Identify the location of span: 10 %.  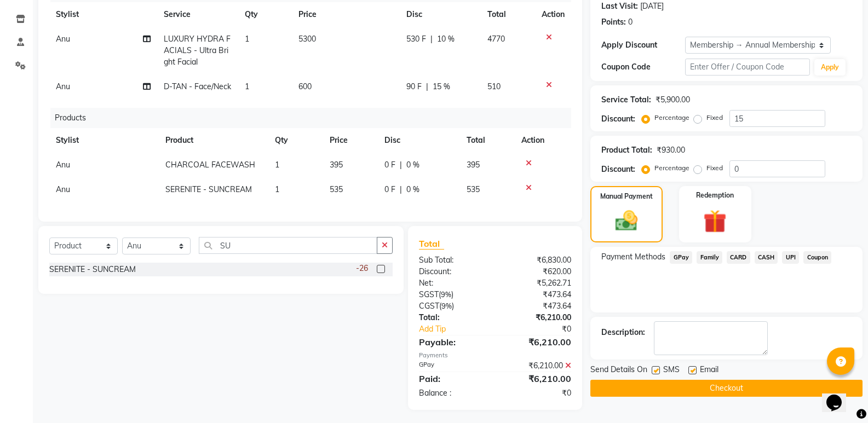
(446, 39).